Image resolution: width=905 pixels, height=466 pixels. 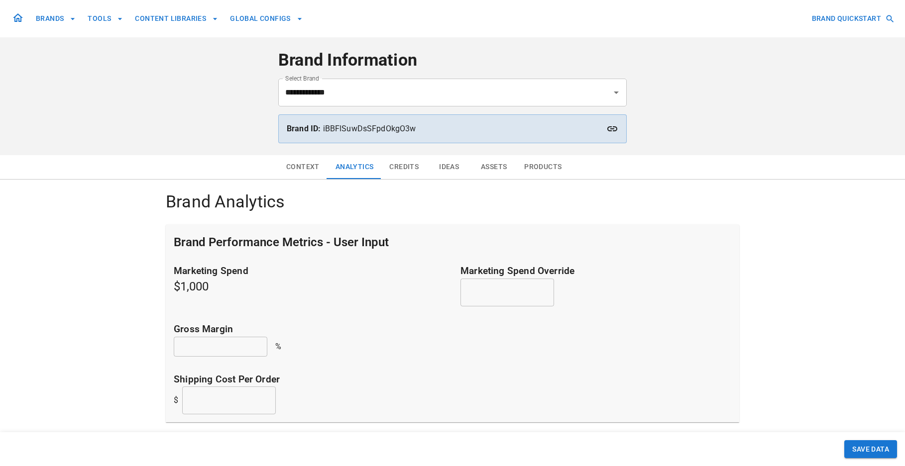 I want to click on strong: Brand ID:, so click(x=304, y=128).